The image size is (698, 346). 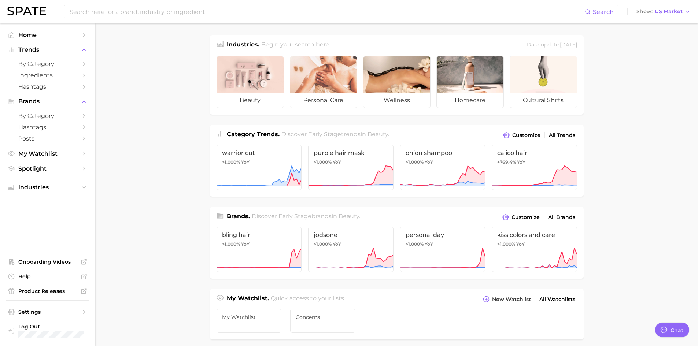 I want to click on span: Posts, so click(x=48, y=138).